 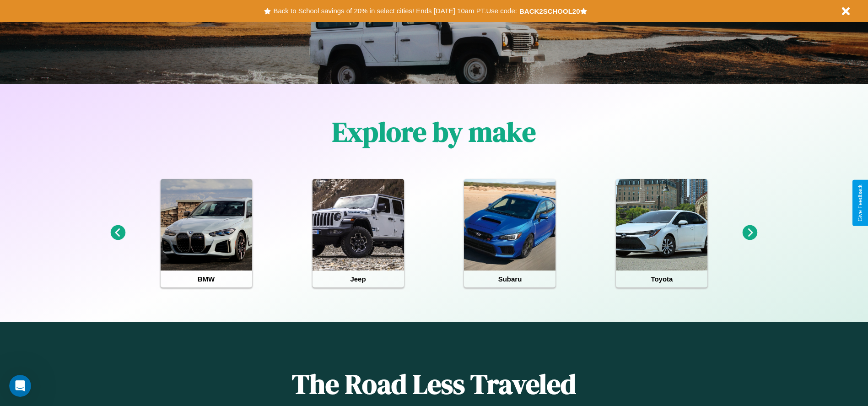 I want to click on h4: BMW, so click(x=206, y=279).